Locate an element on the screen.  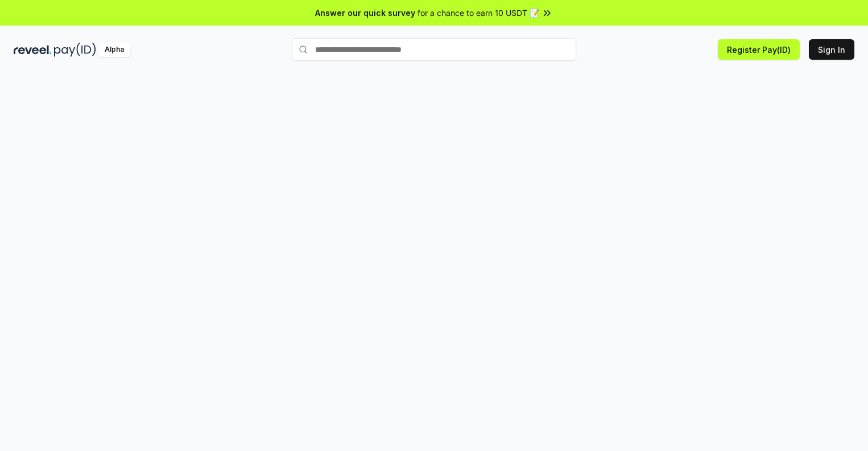
span: Answer our quick survey is located at coordinates (365, 13).